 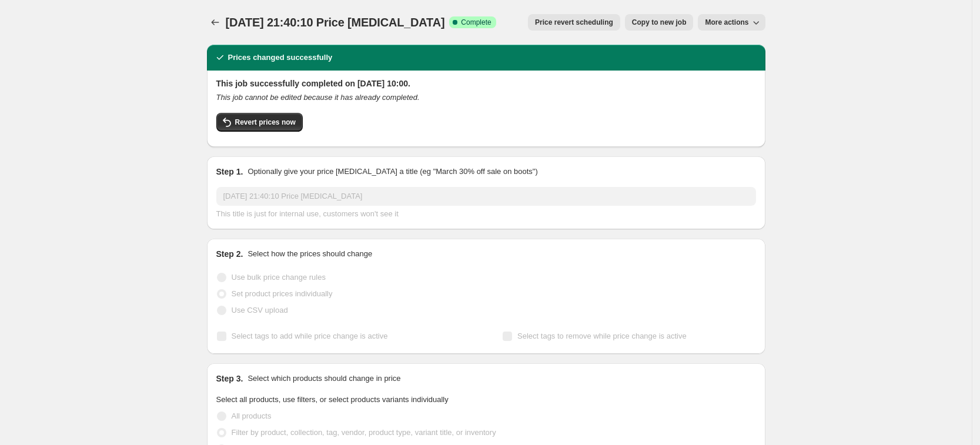 I want to click on span: Set product prices individually, so click(x=282, y=293).